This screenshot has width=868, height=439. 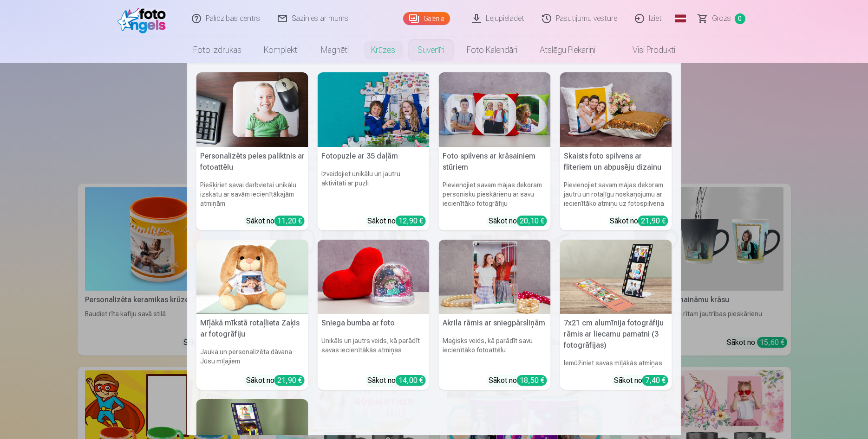 I want to click on h5: 7x21 cm alumīnija fotogrāfiju rāmis ar liecamu pamatni (3 fotogrāfijas), so click(x=615, y=335).